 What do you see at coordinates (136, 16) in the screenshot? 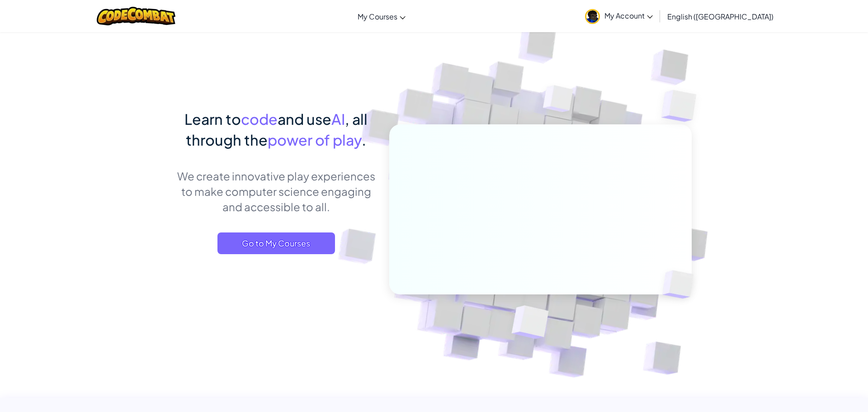
I see `img: CodeCombat logo` at bounding box center [136, 16].